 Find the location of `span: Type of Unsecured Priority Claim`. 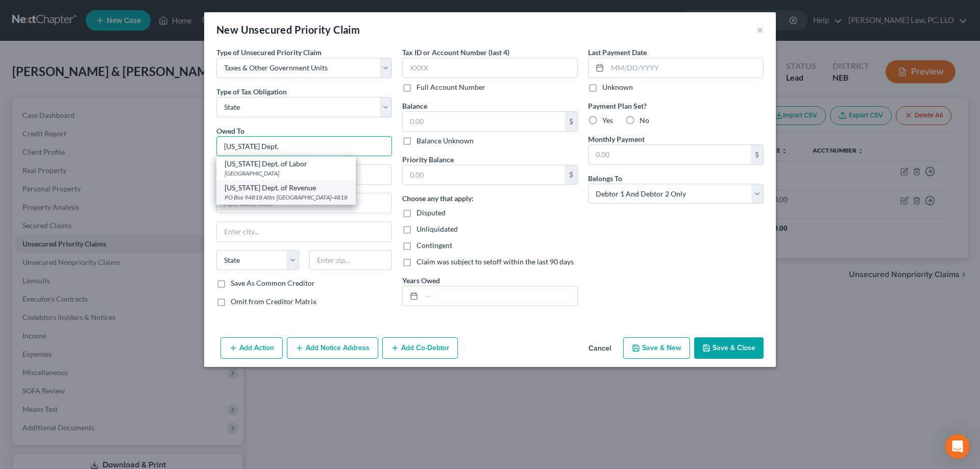

span: Type of Unsecured Priority Claim is located at coordinates (269, 52).